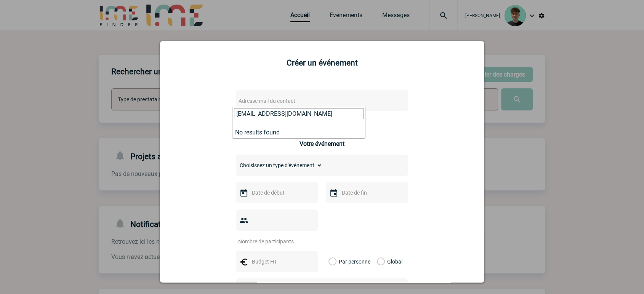 This screenshot has width=644, height=294. I want to click on input: Date de fin, so click(366, 192).